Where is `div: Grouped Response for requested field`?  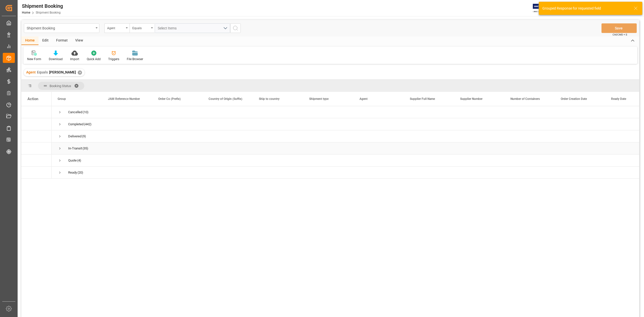
div: Grouped Response for requested field is located at coordinates (586, 8).